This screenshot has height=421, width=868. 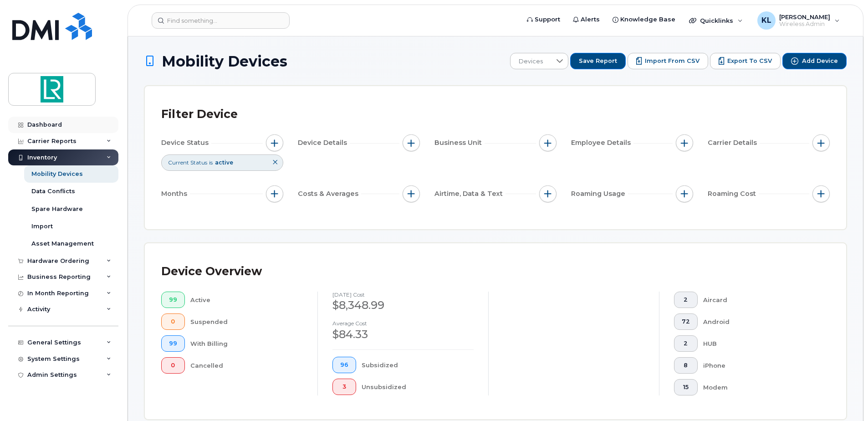 I want to click on button: 8, so click(x=686, y=365).